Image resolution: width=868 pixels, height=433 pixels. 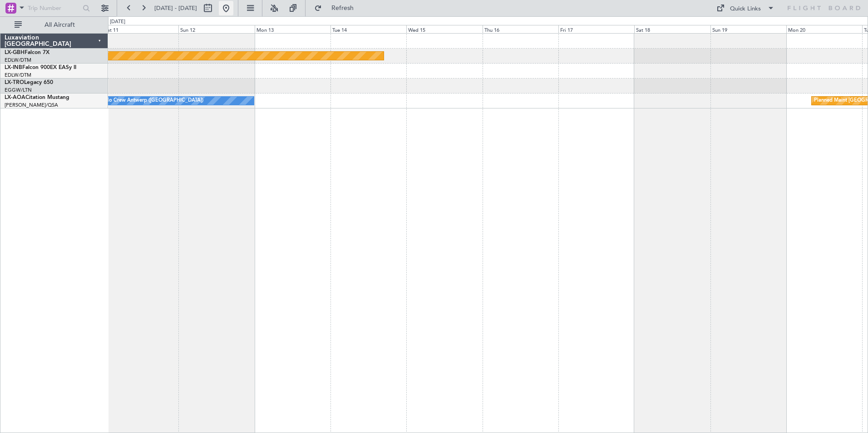 What do you see at coordinates (216, 29) in the screenshot?
I see `div: Sun 12` at bounding box center [216, 29].